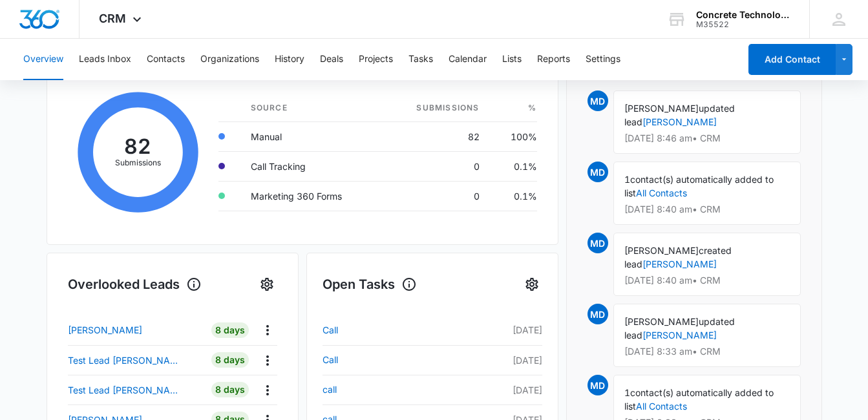  What do you see at coordinates (792, 59) in the screenshot?
I see `button: Add Contact` at bounding box center [792, 59].